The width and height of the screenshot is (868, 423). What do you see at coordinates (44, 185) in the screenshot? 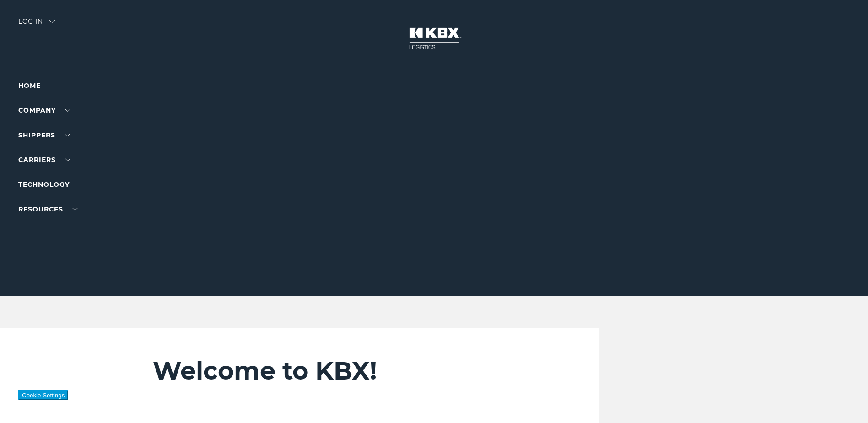
I see `a: Technology` at bounding box center [44, 185].